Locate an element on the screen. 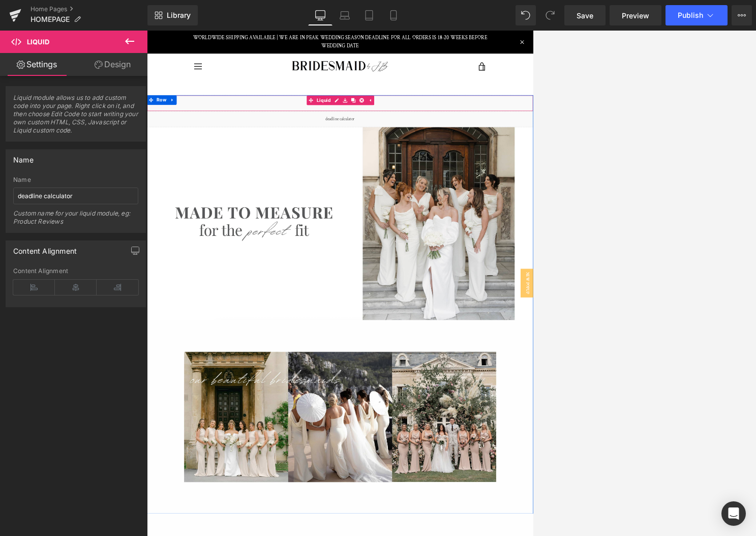 This screenshot has height=536, width=756. span: Liquid module allows us to add custom code into your page. Right click on it, and then choose Edi... is located at coordinates (76, 117).